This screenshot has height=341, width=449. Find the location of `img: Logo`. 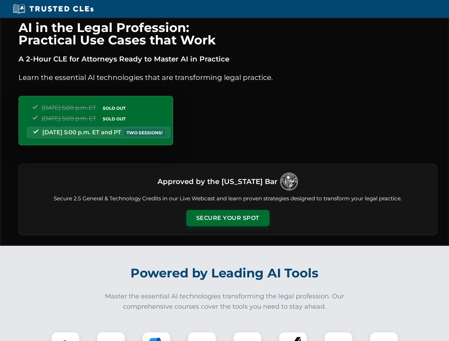

img: Logo is located at coordinates (289, 182).